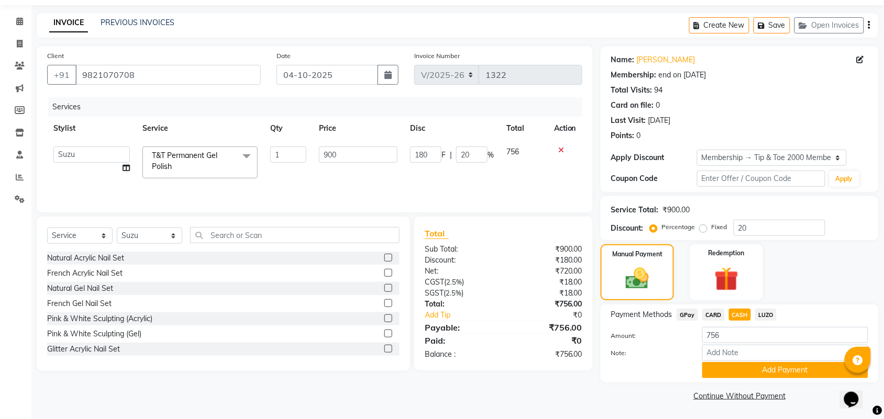 This screenshot has height=419, width=884. What do you see at coordinates (94, 334) in the screenshot?
I see `div: Pink & White Sculpting (Gel)` at bounding box center [94, 334].